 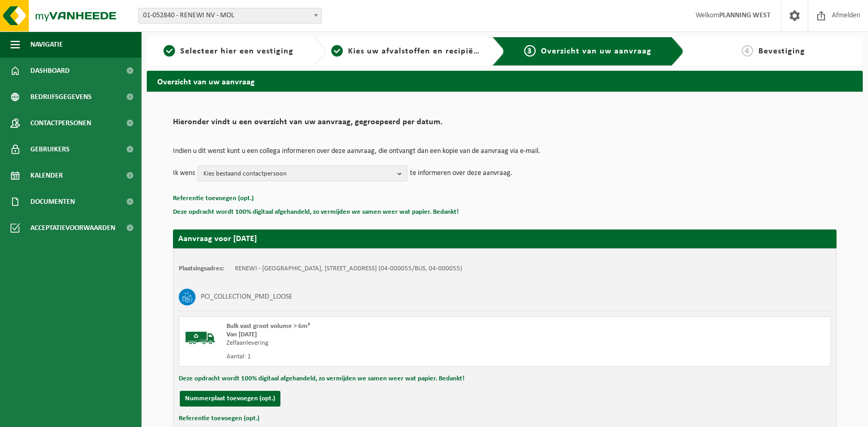 I want to click on button: Kies bestaand contactpersoon, so click(x=302, y=174).